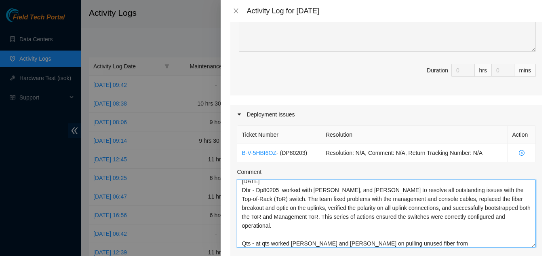 The image size is (552, 256). I want to click on div: Duration, so click(437, 70).